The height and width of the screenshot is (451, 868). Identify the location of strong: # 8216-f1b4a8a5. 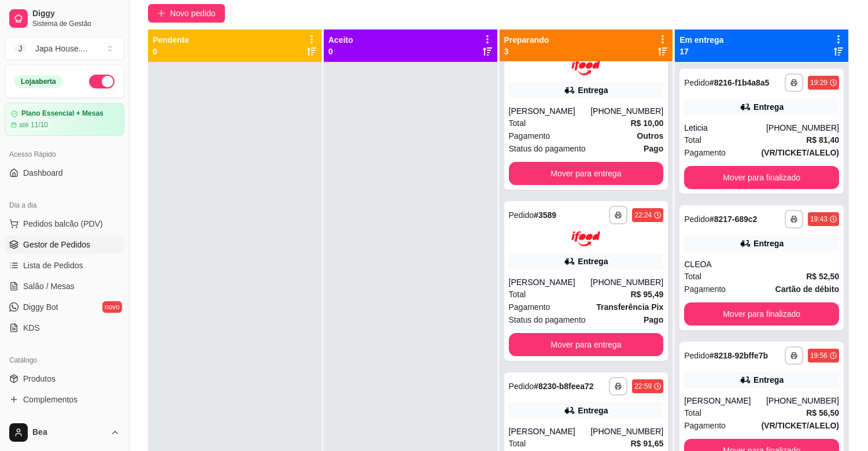
(740, 83).